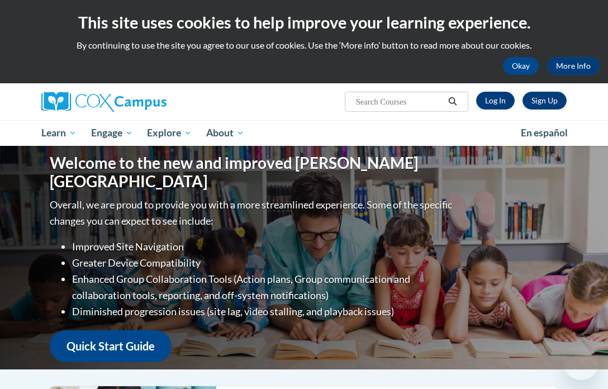 This screenshot has height=389, width=608. I want to click on span: En español, so click(544, 132).